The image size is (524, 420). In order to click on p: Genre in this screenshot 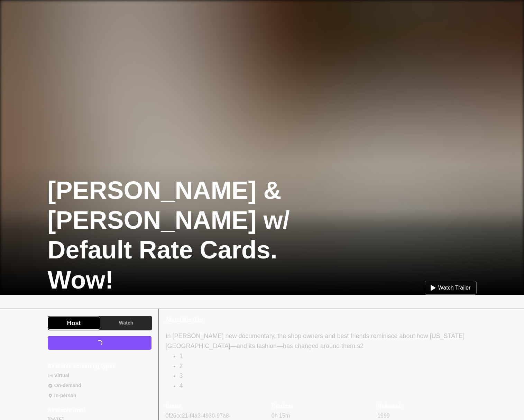, I will do `click(215, 407)`.